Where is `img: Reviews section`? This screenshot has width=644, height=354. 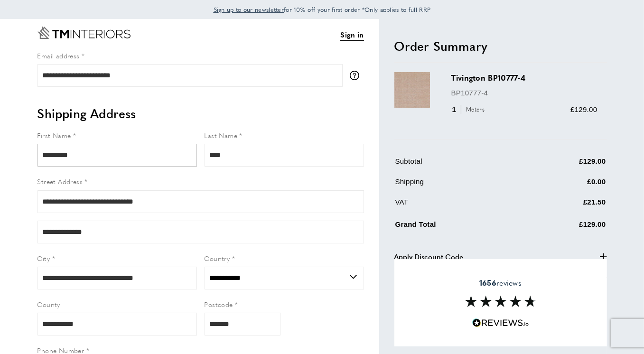
img: Reviews section is located at coordinates (500, 302).